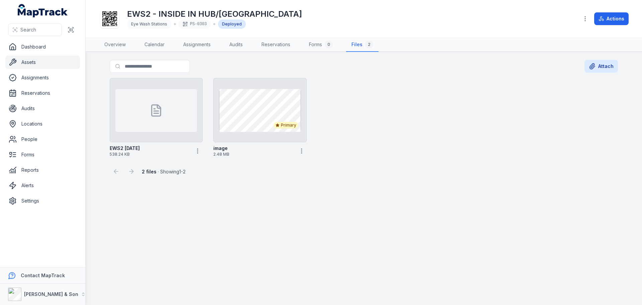 The image size is (642, 305). I want to click on button: Attach, so click(602, 66).